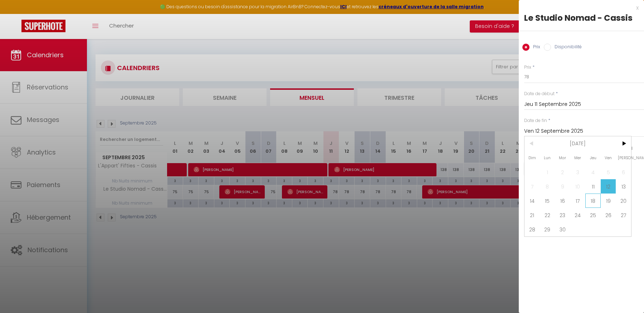  What do you see at coordinates (608, 201) in the screenshot?
I see `span: 19` at bounding box center [608, 201].